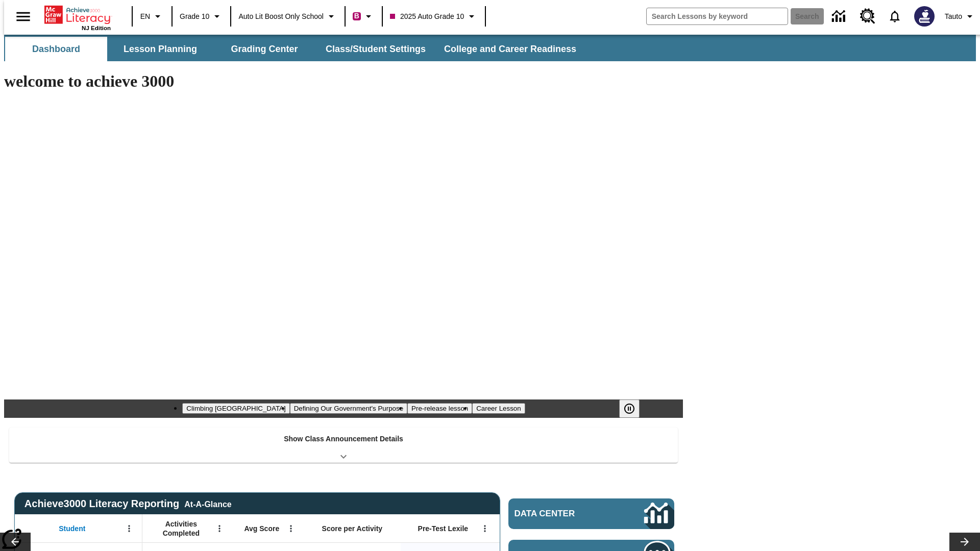 The image size is (980, 551). I want to click on button: Class/Student Settings, so click(375, 49).